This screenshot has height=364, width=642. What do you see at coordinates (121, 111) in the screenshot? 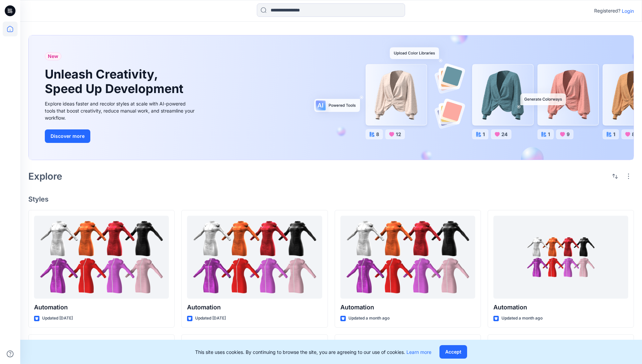
I see `div: Explore ideas faster and recolor styles at scale with AI-powered tools that boost creativity, red...` at bounding box center [121, 111].